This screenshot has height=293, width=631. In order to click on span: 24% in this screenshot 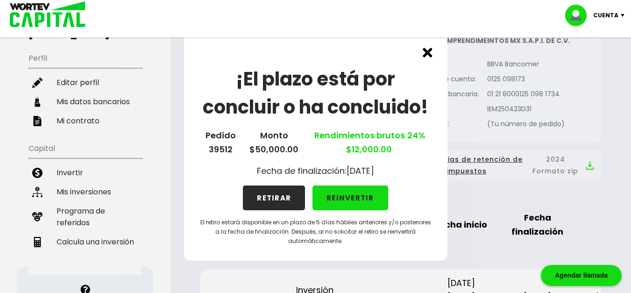, I will do `click(415, 135)`.